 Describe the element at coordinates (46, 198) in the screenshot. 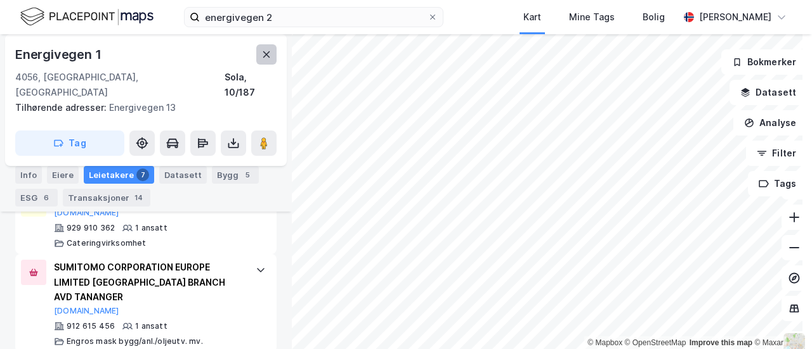

I see `div: 6` at that location.